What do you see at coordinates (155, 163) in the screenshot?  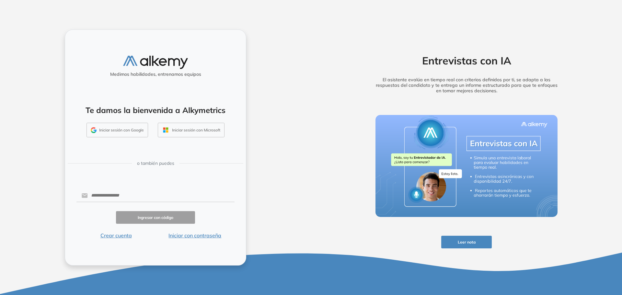 I see `span: o también puedes` at bounding box center [155, 163].